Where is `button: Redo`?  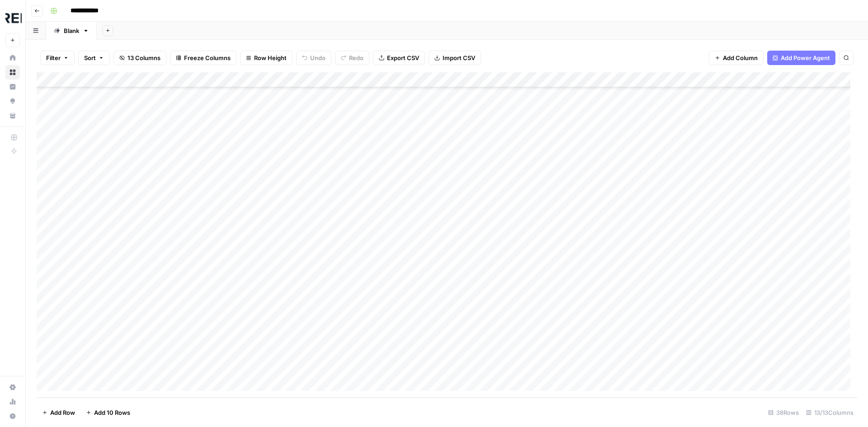 button: Redo is located at coordinates (352, 58).